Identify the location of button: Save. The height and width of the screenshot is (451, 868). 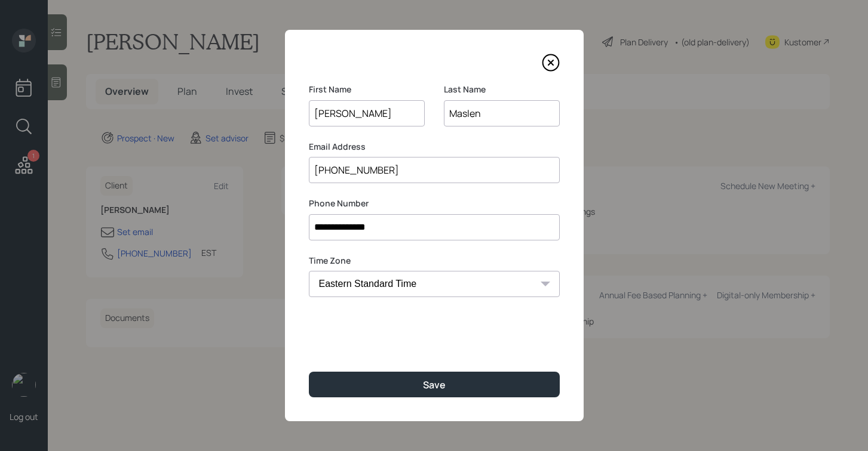
(434, 384).